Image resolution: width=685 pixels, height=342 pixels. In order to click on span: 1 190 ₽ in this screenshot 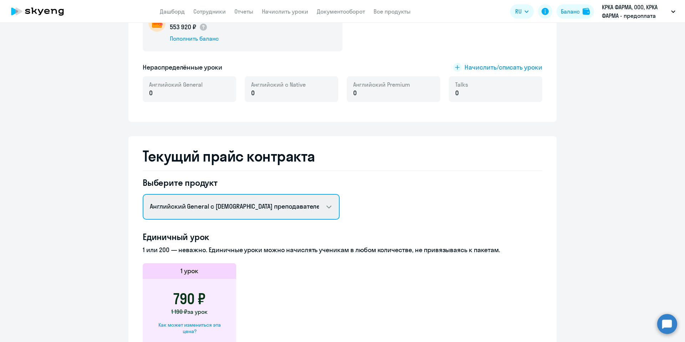, I will do `click(179, 312)`.